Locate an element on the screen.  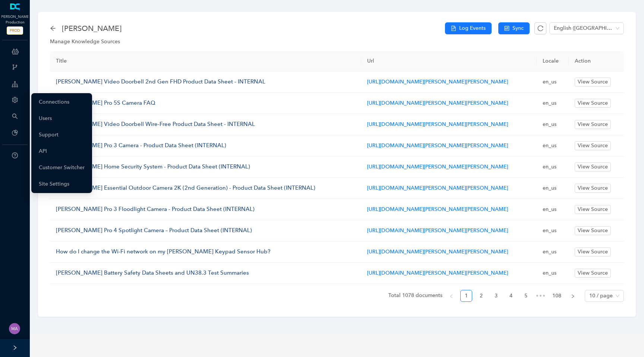
th: Action is located at coordinates (596, 61).